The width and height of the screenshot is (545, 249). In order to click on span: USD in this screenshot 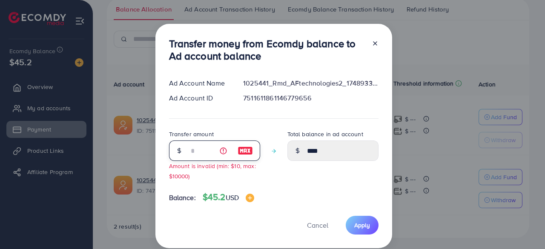, I will do `click(232, 197)`.